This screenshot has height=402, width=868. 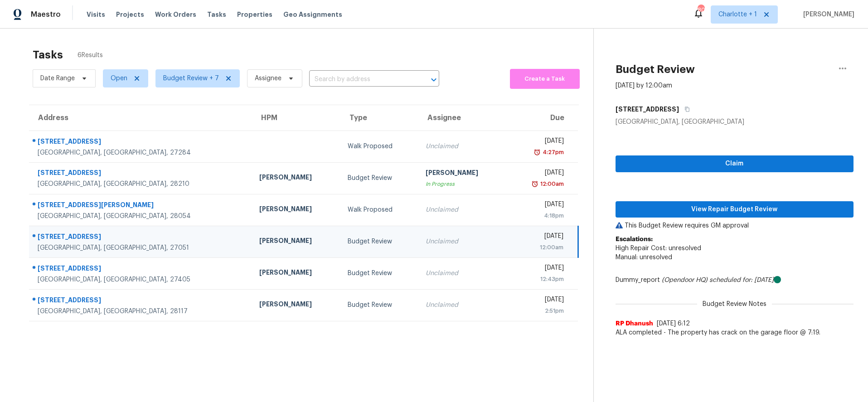 What do you see at coordinates (738, 15) in the screenshot?
I see `span: Charlotte + 1` at bounding box center [738, 15].